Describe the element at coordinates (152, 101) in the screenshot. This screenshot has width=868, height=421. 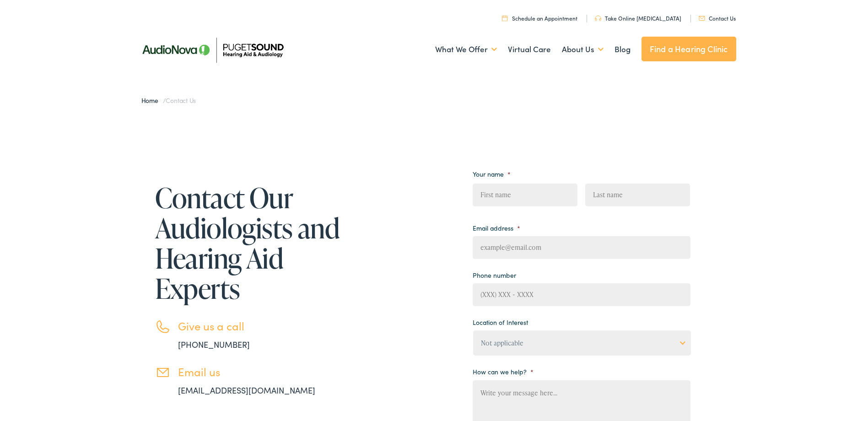
I see `a: Home` at that location.